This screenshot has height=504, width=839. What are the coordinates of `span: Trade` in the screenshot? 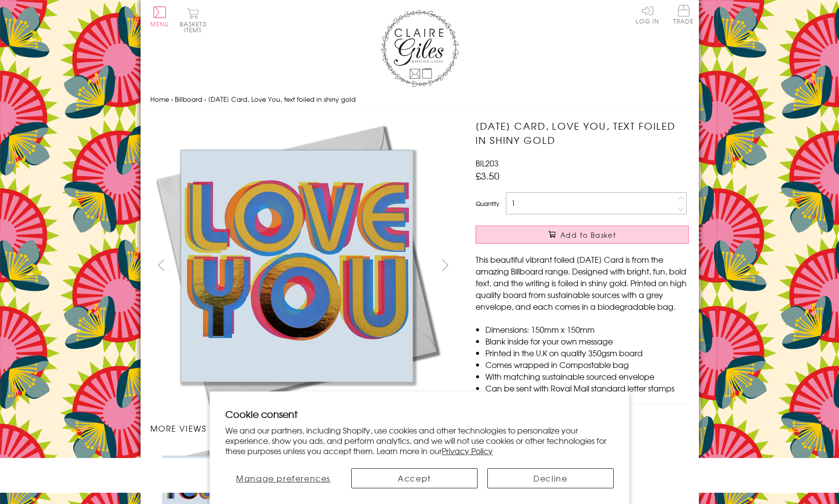 It's located at (684, 14).